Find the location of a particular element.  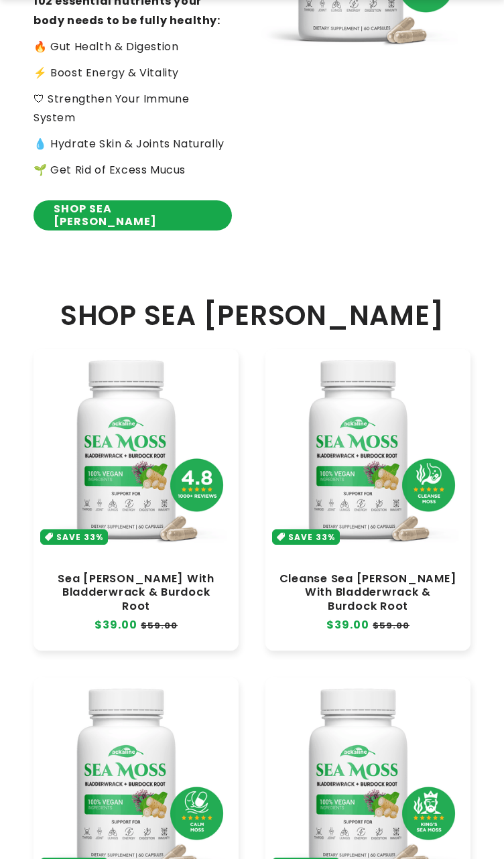

p: 💧 Hydrate Skin & Joints Naturally is located at coordinates (133, 144).